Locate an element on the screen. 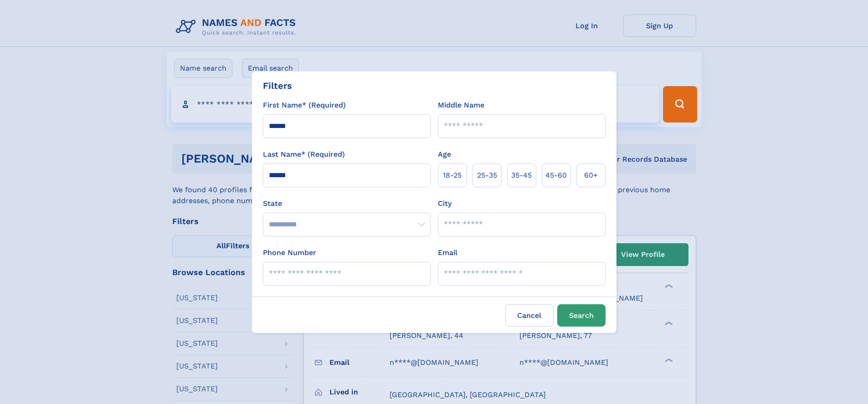  span: 45‑60 is located at coordinates (556, 175).